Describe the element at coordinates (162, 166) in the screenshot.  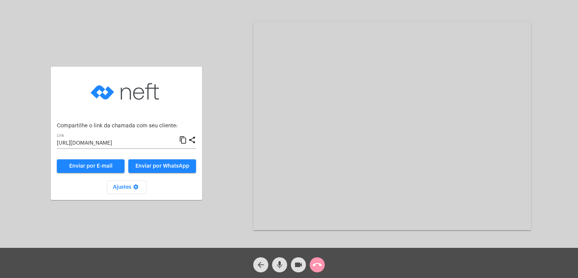
I see `button: Enviar por WhatsApp` at that location.